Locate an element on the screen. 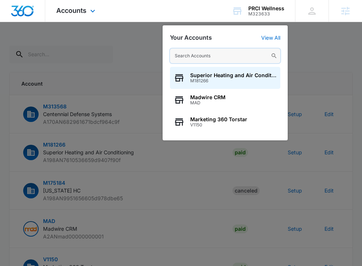  span: Accounts is located at coordinates (71, 10).